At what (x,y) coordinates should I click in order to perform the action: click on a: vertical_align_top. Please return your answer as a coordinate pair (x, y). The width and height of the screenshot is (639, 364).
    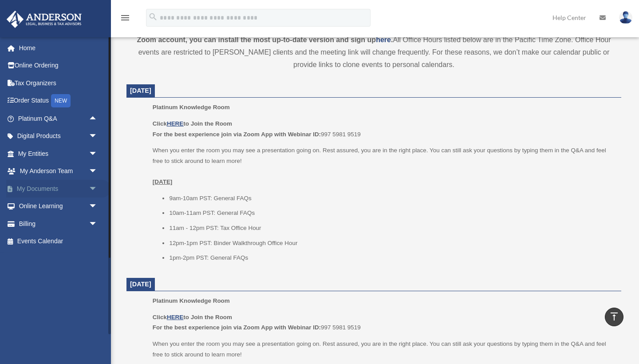
    Looking at the image, I should click on (614, 317).